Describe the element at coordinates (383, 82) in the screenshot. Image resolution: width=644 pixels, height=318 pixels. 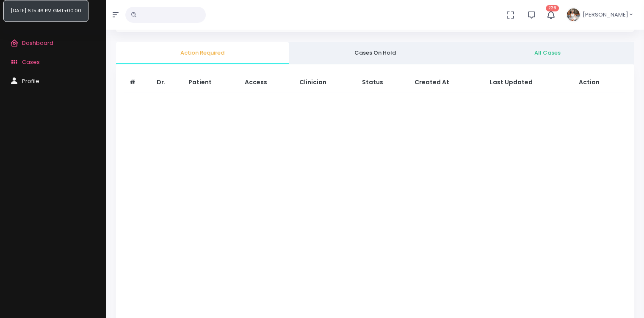
I see `th: Status` at that location.